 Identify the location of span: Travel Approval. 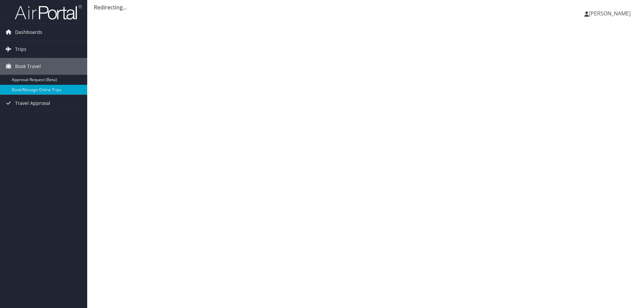
(33, 103).